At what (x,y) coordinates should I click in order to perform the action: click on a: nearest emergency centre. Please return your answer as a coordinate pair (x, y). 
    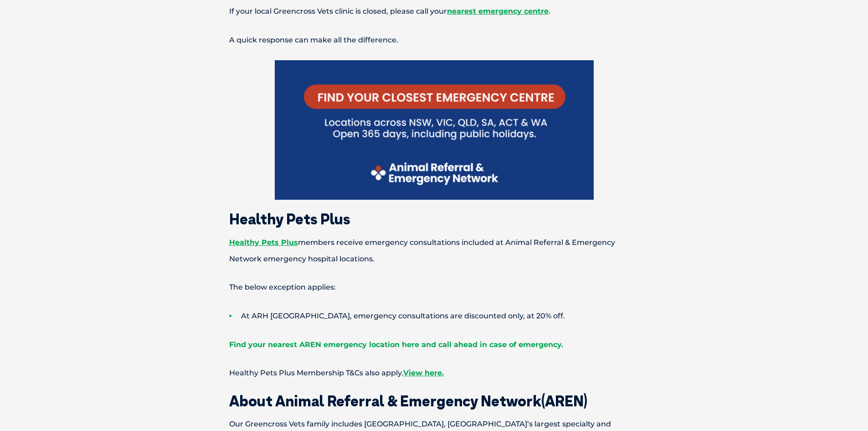
    Looking at the image, I should click on (498, 11).